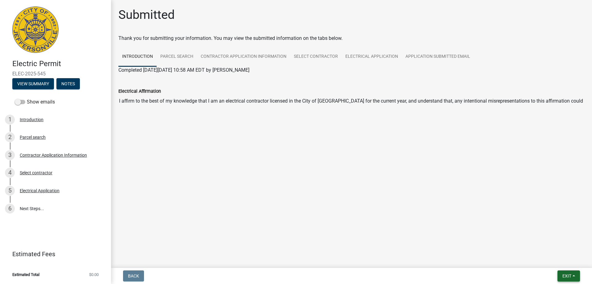 The width and height of the screenshot is (592, 284). What do you see at coordinates (53, 254) in the screenshot?
I see `a: Estimated Fees` at bounding box center [53, 254].